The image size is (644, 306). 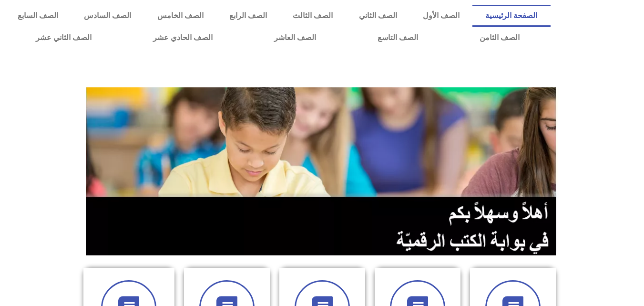 What do you see at coordinates (378, 15) in the screenshot?
I see `a: الصف الثاني` at bounding box center [378, 15].